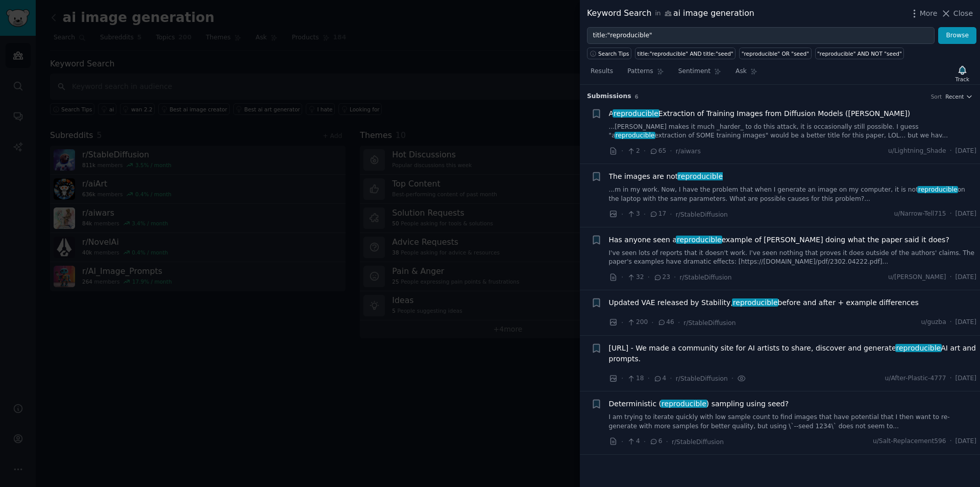 This screenshot has width=980, height=487. What do you see at coordinates (689, 151) in the screenshot?
I see `span: r/aiwars` at bounding box center [689, 151].